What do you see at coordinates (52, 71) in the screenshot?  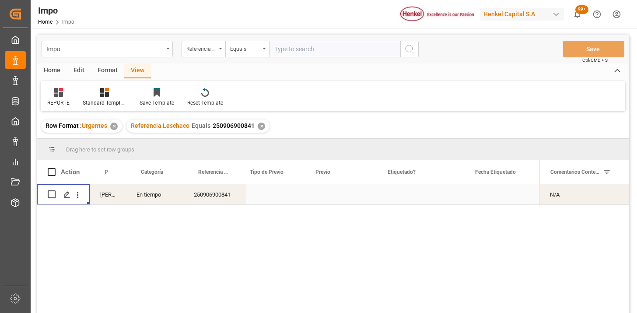 I see `div: Home` at bounding box center [52, 71].